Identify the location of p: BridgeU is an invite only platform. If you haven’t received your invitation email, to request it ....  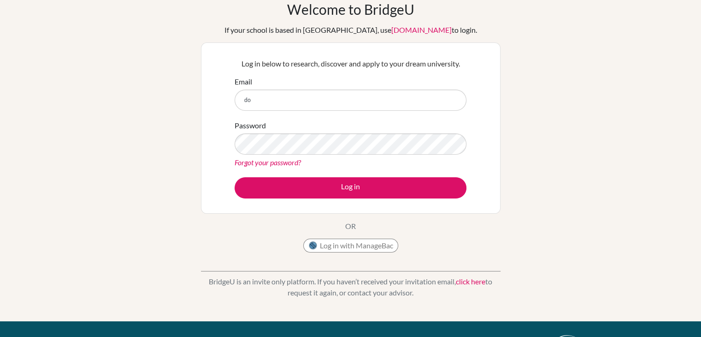
(351, 287).